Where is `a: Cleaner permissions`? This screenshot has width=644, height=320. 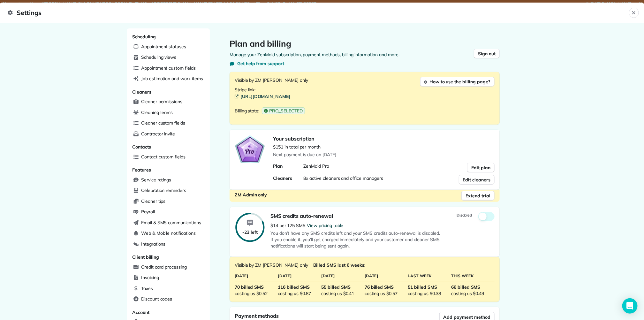 a: Cleaner permissions is located at coordinates (168, 102).